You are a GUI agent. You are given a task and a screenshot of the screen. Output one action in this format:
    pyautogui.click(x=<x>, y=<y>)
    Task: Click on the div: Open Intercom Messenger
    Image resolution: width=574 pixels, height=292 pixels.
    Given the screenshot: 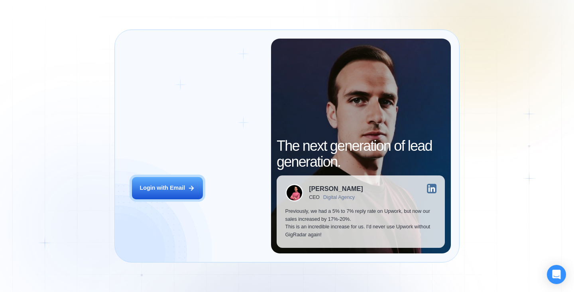 What is the action you would take?
    pyautogui.click(x=556, y=275)
    